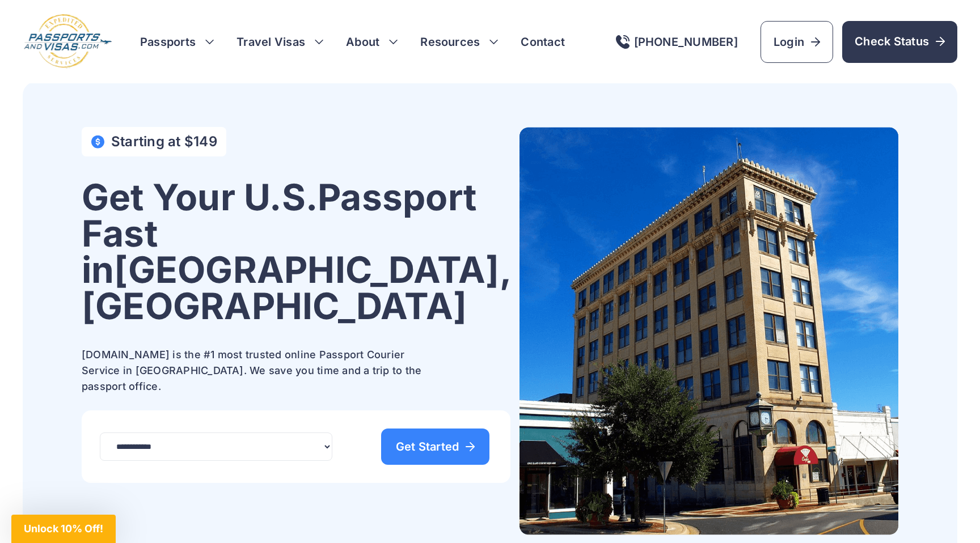 The height and width of the screenshot is (543, 980). Describe the element at coordinates (543, 42) in the screenshot. I see `a: Contact` at that location.